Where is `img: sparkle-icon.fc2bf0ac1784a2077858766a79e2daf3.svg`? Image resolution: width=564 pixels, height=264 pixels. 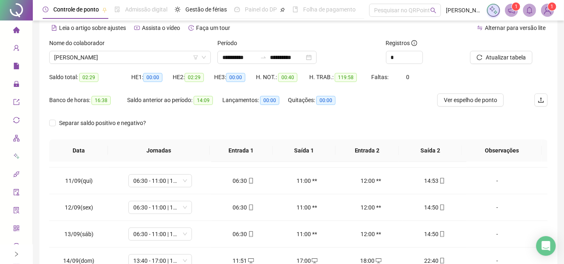 img: sparkle-icon.fc2bf0ac1784a2077858766a79e2daf3.svg is located at coordinates (494, 10).